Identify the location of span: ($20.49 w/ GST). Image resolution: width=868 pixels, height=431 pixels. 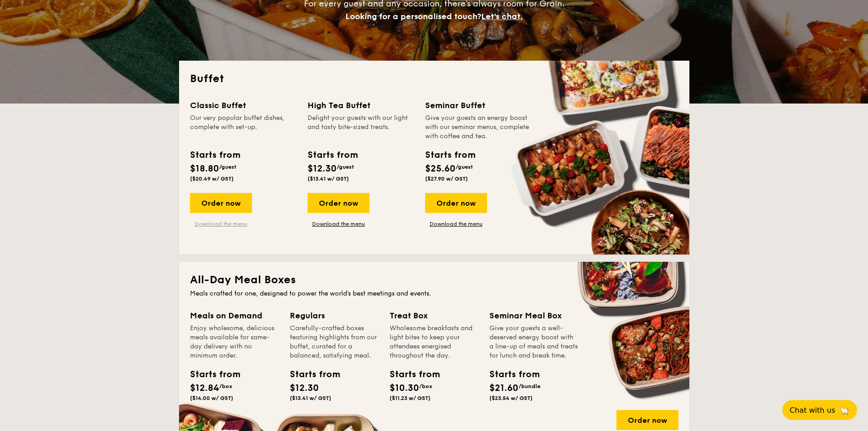
(212, 179).